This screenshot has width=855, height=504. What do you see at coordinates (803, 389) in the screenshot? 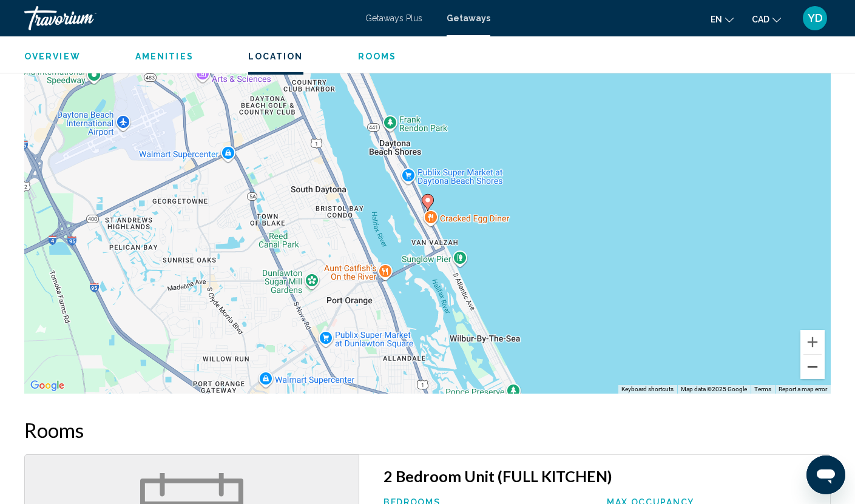
I see `a: Report a map error` at bounding box center [803, 389].